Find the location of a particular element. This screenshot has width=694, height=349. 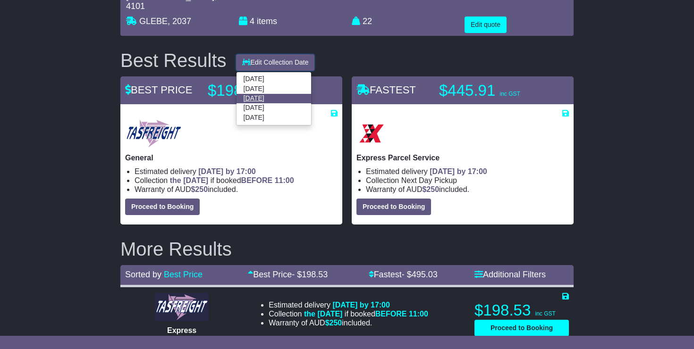

a: Best Price- $198.53 is located at coordinates (287, 275).